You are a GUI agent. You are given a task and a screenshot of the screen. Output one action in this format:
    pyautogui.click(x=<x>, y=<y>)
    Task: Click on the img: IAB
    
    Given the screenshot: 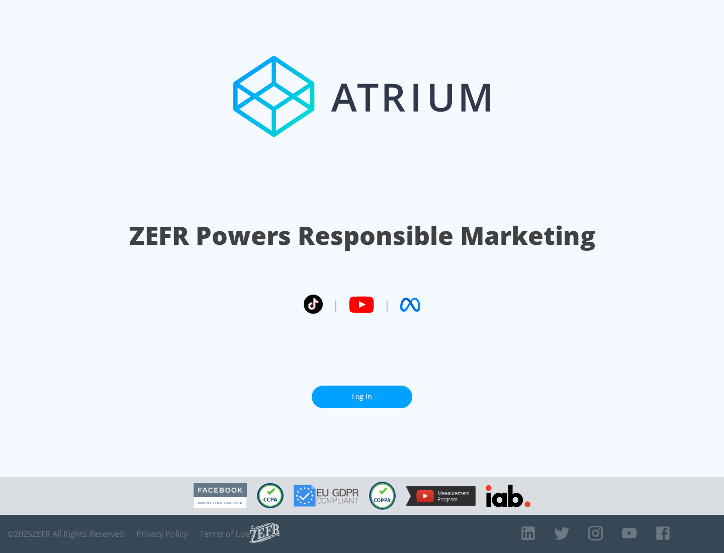 What is the action you would take?
    pyautogui.click(x=508, y=495)
    